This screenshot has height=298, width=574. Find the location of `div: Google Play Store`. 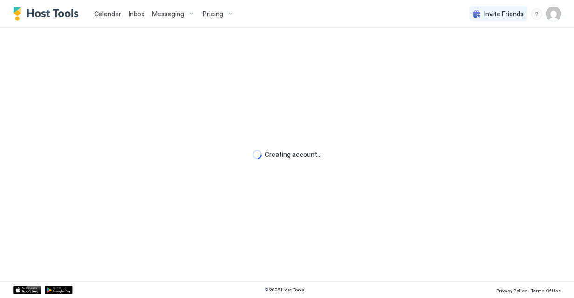

div: Google Play Store is located at coordinates (59, 290).